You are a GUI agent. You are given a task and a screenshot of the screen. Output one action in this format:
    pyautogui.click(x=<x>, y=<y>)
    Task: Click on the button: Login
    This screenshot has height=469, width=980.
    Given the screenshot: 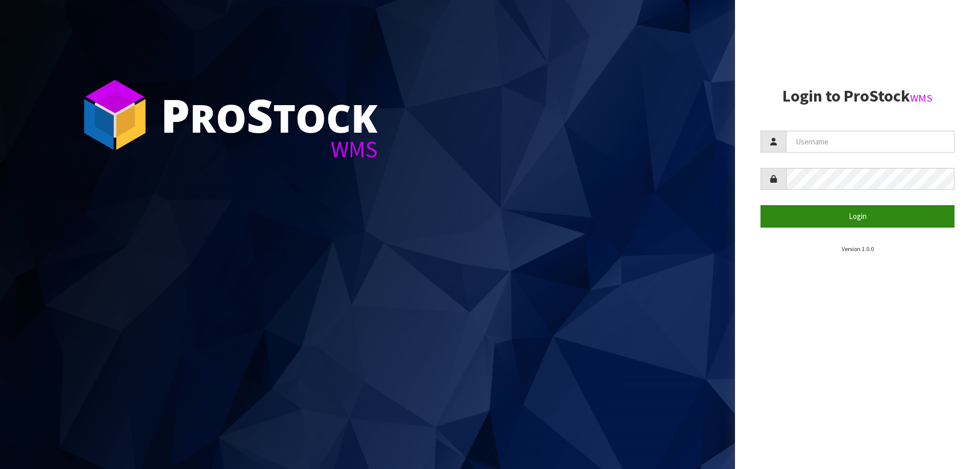 What is the action you would take?
    pyautogui.click(x=857, y=216)
    